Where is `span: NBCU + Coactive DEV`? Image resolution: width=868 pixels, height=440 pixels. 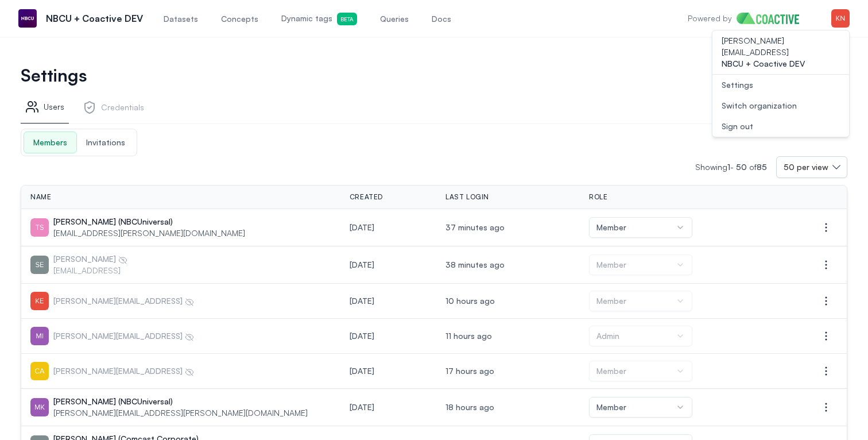
span: NBCU + Coactive DEV is located at coordinates (780, 64).